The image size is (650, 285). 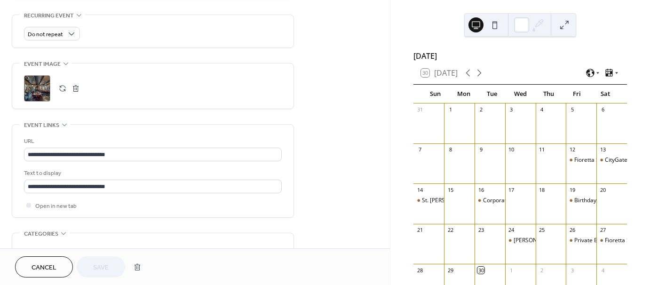 What do you see at coordinates (542, 189) in the screenshot?
I see `div: 18` at bounding box center [542, 189].